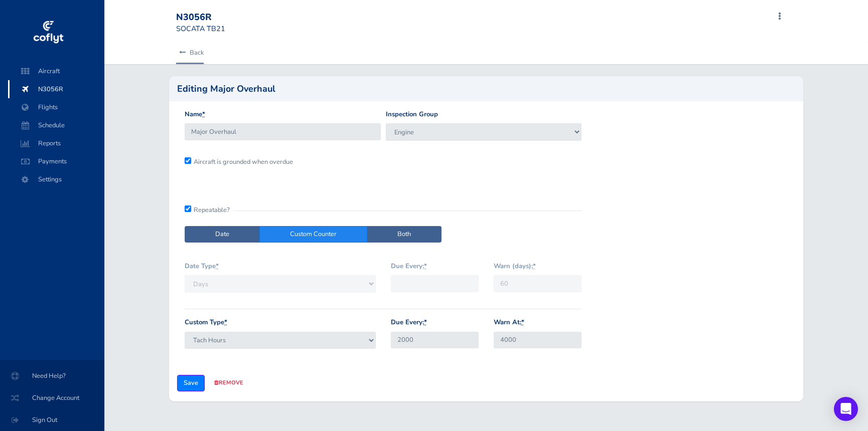 The image size is (868, 431). Describe the element at coordinates (56, 143) in the screenshot. I see `span: Reports` at that location.